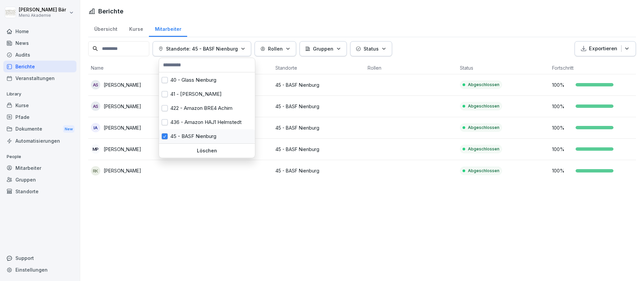  What do you see at coordinates (323, 48) in the screenshot?
I see `p: Gruppen` at bounding box center [323, 48].